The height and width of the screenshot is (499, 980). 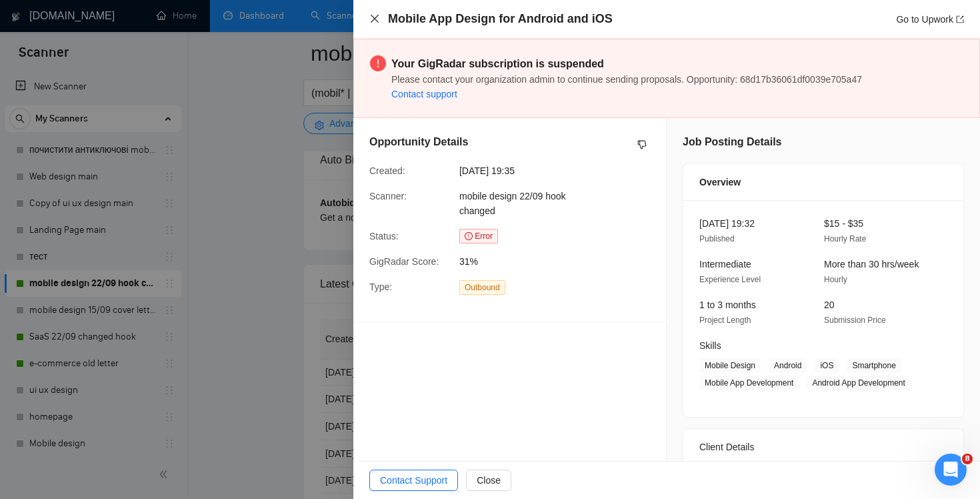 I want to click on span: Mobile Design, so click(x=730, y=365).